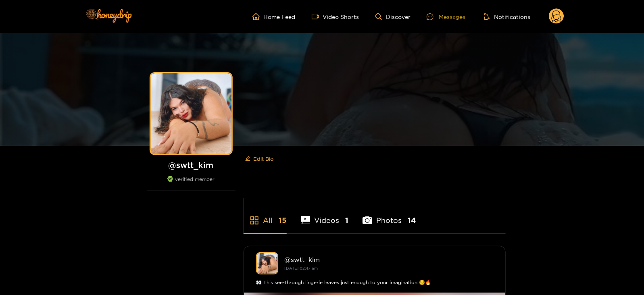  What do you see at coordinates (446, 16) in the screenshot?
I see `div: Messages` at bounding box center [446, 16].